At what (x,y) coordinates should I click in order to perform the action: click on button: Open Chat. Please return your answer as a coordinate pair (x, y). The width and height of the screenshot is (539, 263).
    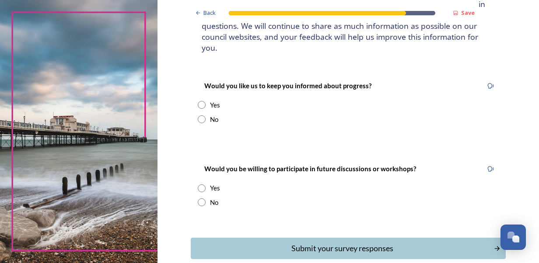
    Looking at the image, I should click on (513, 238).